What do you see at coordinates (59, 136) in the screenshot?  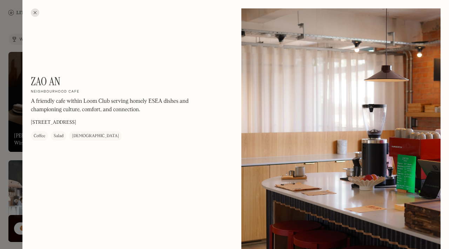 I see `div: Salad` at bounding box center [59, 136].